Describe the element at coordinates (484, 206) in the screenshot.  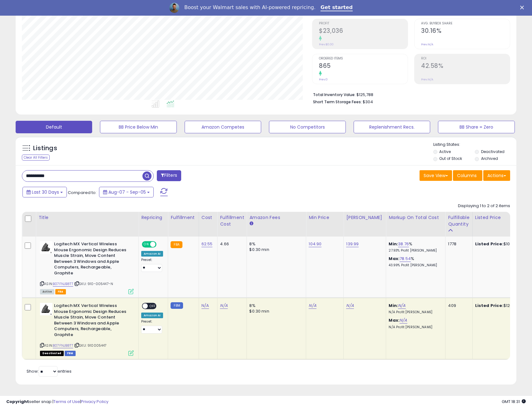
I see `div: Displaying 1 to 2 of 2 items` at that location.